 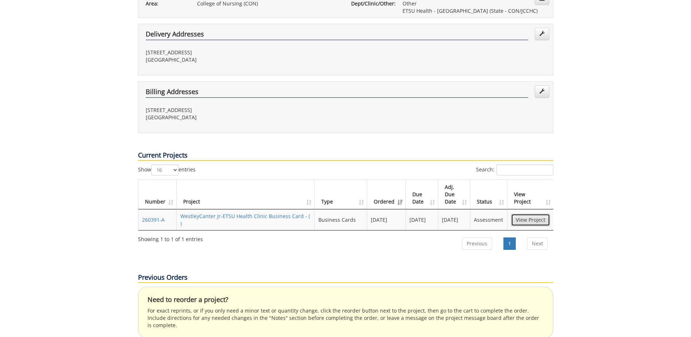 What do you see at coordinates (537, 243) in the screenshot?
I see `a: Next` at bounding box center [537, 243].